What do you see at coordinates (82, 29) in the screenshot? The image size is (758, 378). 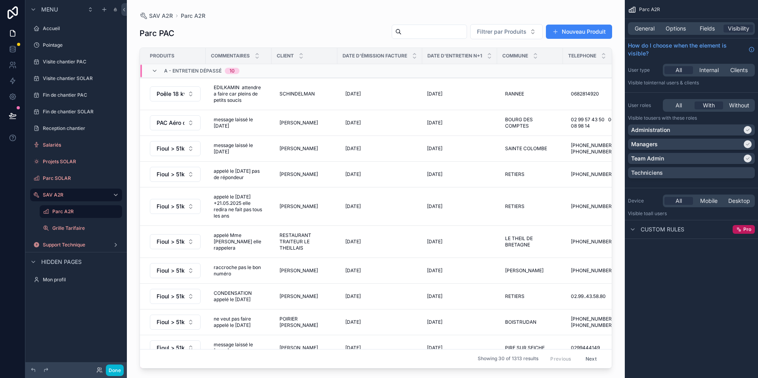 I see `label: Accueil` at bounding box center [82, 29].